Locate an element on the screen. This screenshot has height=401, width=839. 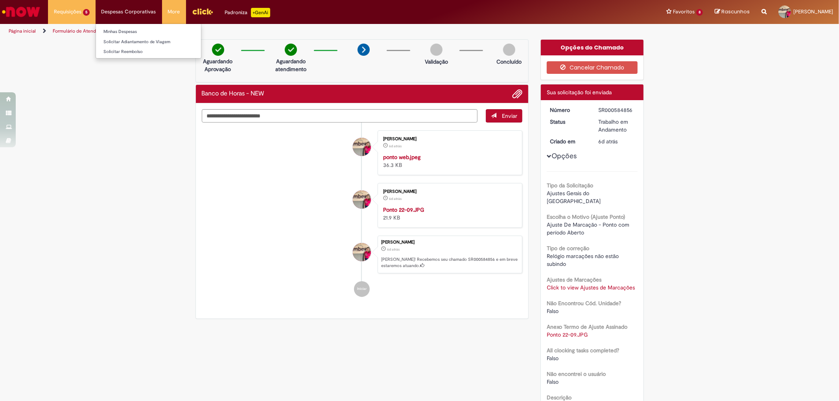
div: Trabalho em Andamento is located at coordinates (616, 126).